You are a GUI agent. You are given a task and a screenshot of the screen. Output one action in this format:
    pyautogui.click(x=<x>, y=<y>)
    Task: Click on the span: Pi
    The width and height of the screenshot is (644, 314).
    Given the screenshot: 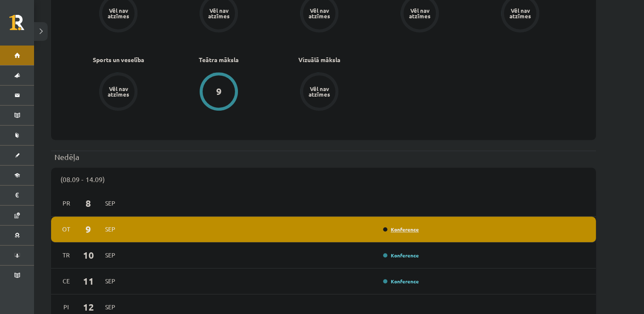 What is the action you would take?
    pyautogui.click(x=66, y=307)
    